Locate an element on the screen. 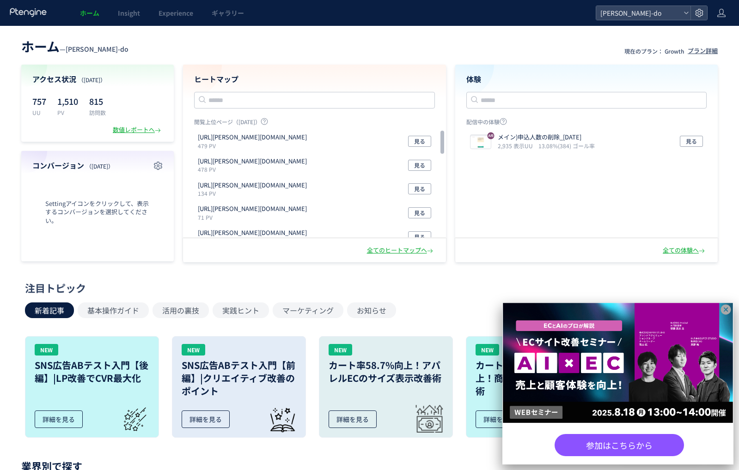 The width and height of the screenshot is (739, 470). p: 815 is located at coordinates (97, 101).